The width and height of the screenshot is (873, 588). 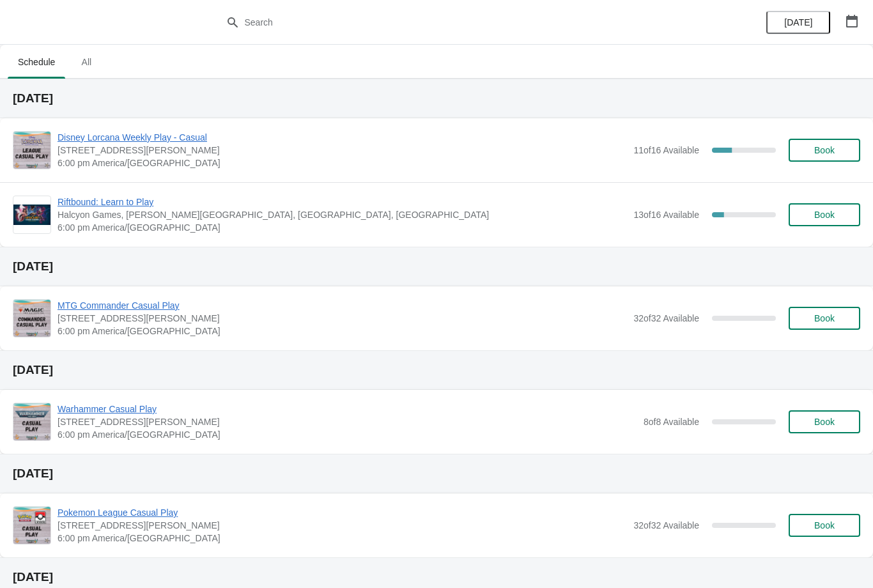 What do you see at coordinates (32, 421) in the screenshot?
I see `img: Warhammer Casual Play | 2040 Louetta Rd Ste I Spring, TX 77388 | 6:00 pm America/Chicago` at bounding box center [32, 421].